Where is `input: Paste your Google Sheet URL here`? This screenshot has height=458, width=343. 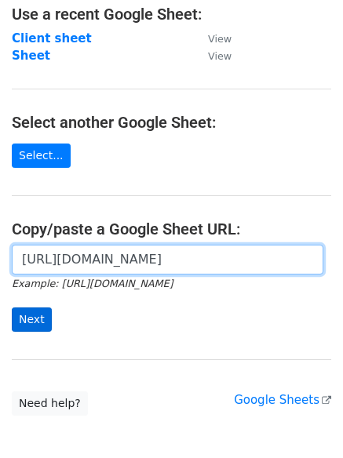 input: Paste your Google Sheet URL here is located at coordinates (167, 260).